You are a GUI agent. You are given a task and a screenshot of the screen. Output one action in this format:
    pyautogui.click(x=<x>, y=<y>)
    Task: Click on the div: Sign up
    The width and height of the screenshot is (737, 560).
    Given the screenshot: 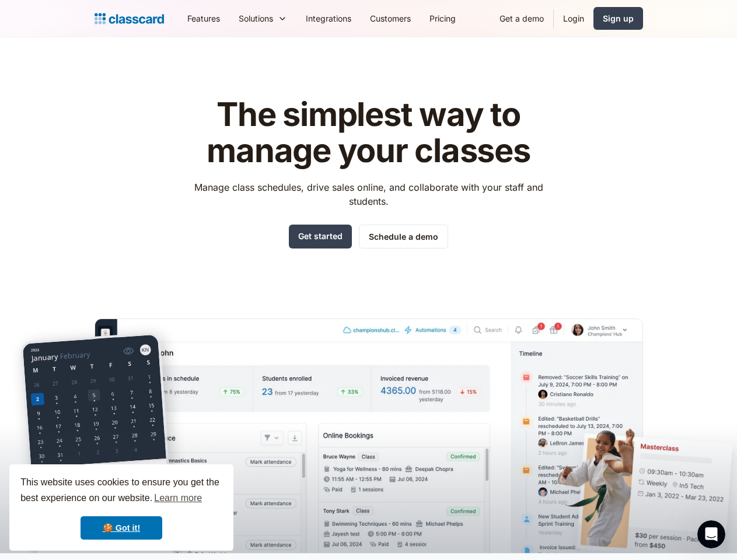 What is the action you would take?
    pyautogui.click(x=618, y=18)
    